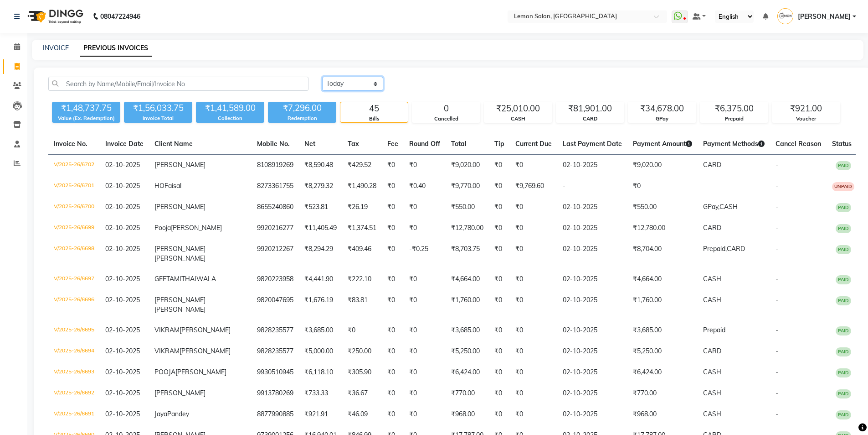 This screenshot has width=868, height=435. Describe the element at coordinates (518, 108) in the screenshot. I see `div: ₹25,010.00` at that location.